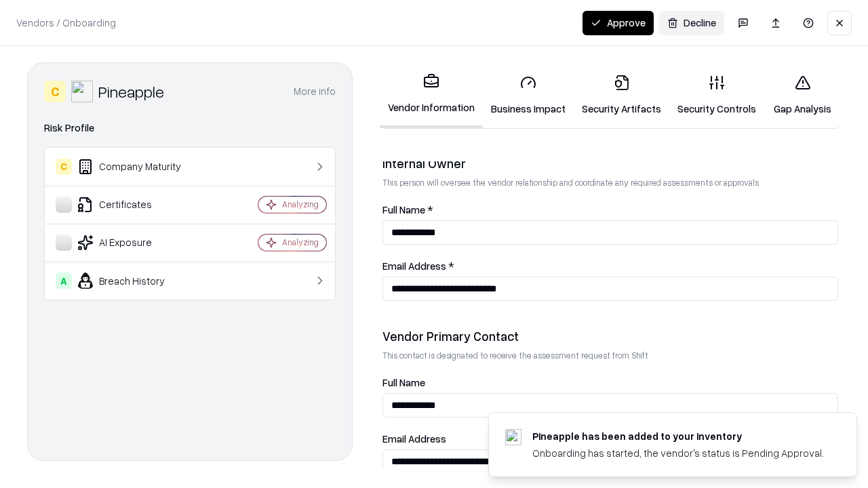 Image resolution: width=868 pixels, height=488 pixels. Describe the element at coordinates (82, 91) in the screenshot. I see `img: Pineapple` at that location.